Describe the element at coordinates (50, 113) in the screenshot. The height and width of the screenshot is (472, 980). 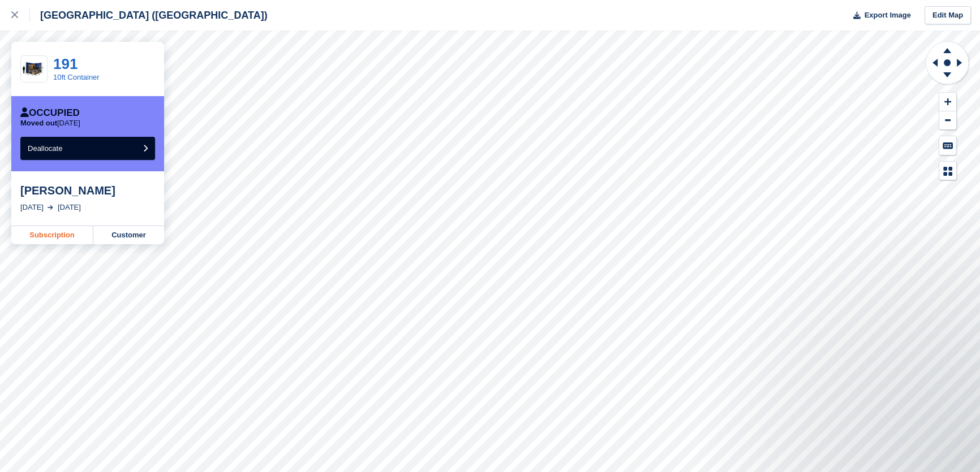
I see `div: Occupied` at that location.